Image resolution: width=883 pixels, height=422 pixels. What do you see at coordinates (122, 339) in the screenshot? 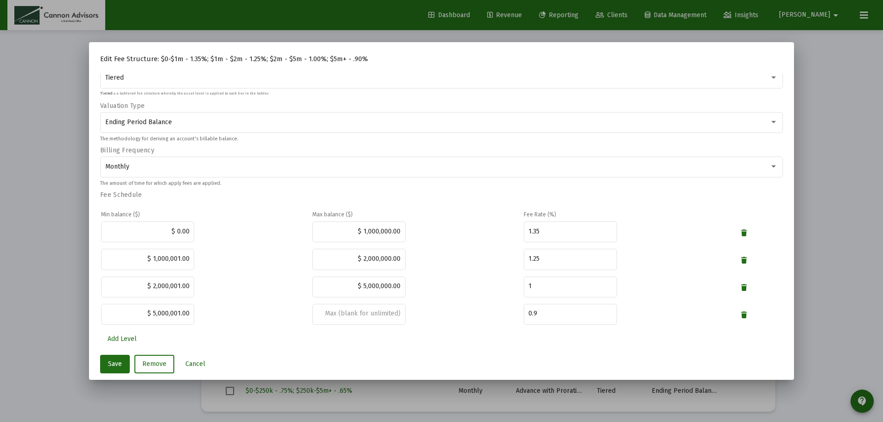
I see `button: Add Level` at bounding box center [122, 339].